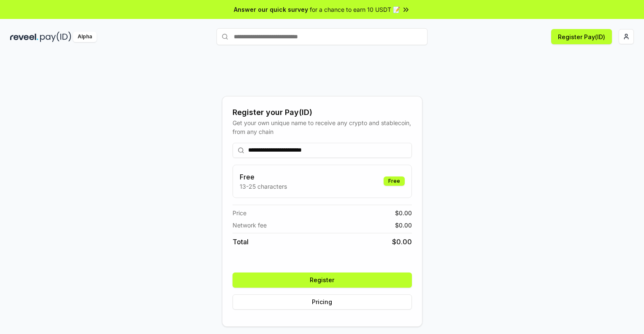 Image resolution: width=644 pixels, height=334 pixels. I want to click on div: Register your Pay(ID), so click(322, 112).